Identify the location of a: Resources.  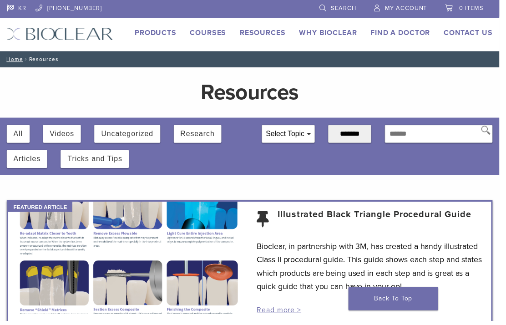
(266, 33).